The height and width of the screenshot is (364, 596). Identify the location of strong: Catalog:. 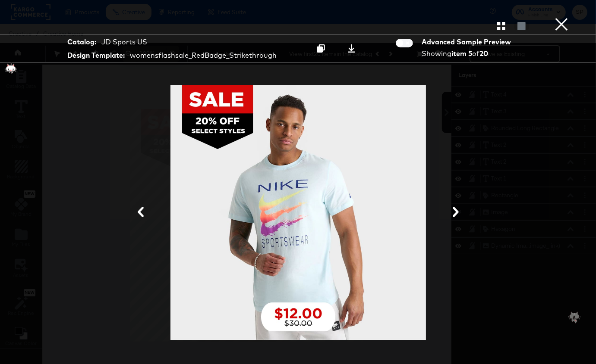
(82, 42).